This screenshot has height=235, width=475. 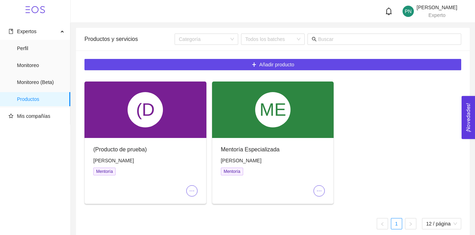 What do you see at coordinates (34, 116) in the screenshot?
I see `span: Mis compañías` at bounding box center [34, 116].